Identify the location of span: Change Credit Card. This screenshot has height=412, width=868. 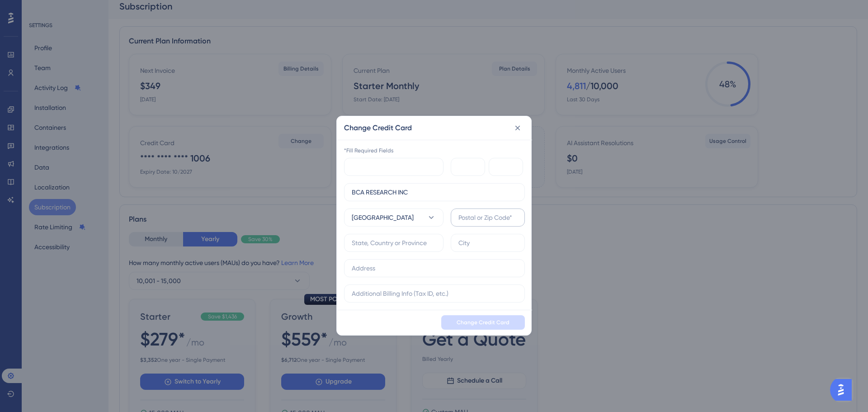
(483, 322).